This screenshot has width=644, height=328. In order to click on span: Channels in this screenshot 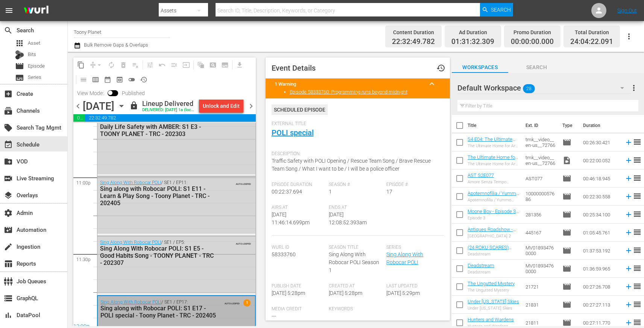, I will do `click(8, 111)`.